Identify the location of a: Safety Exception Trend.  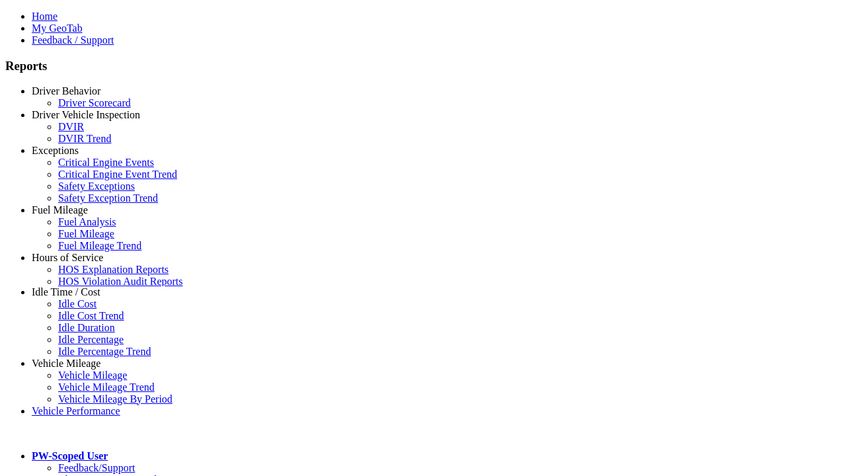
(108, 198).